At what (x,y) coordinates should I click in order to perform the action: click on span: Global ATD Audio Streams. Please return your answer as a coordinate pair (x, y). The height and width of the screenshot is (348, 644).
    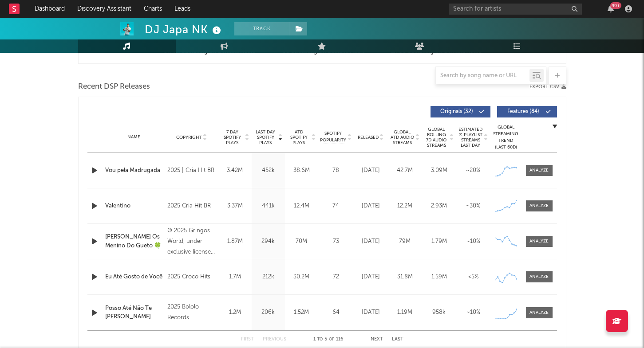
    Looking at the image, I should click on (402, 138).